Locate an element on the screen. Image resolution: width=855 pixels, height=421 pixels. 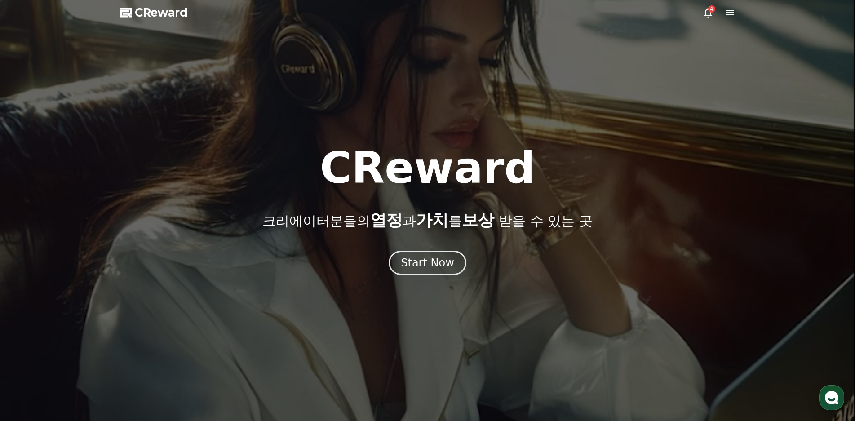
p: 크리에이터분들의 과 를 받을 수 있는 곳 is located at coordinates (427, 220).